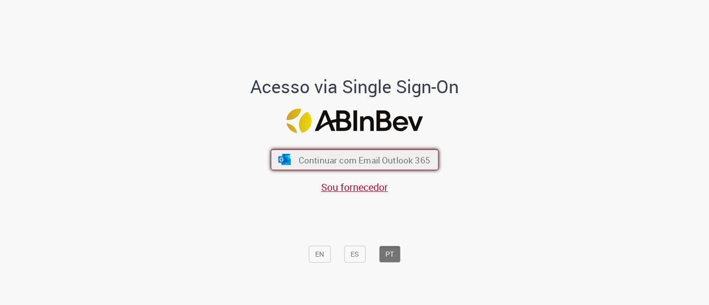 This screenshot has height=305, width=709. Describe the element at coordinates (354, 160) in the screenshot. I see `button: ícone Azure/Microsoft 360 Continuar com Email Outlook 365` at that location.